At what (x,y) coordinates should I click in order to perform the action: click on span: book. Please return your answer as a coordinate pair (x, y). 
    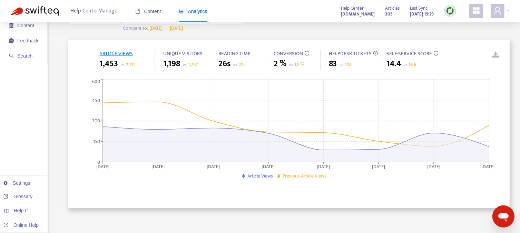
    Looking at the image, I should click on (138, 11).